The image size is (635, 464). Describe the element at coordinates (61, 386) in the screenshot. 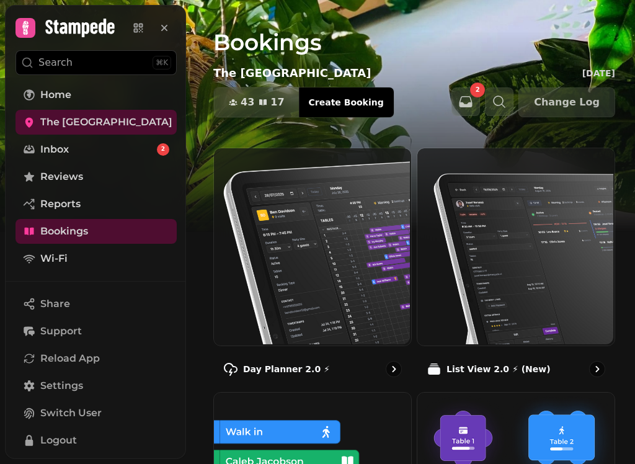

I see `span: Settings` at that location.